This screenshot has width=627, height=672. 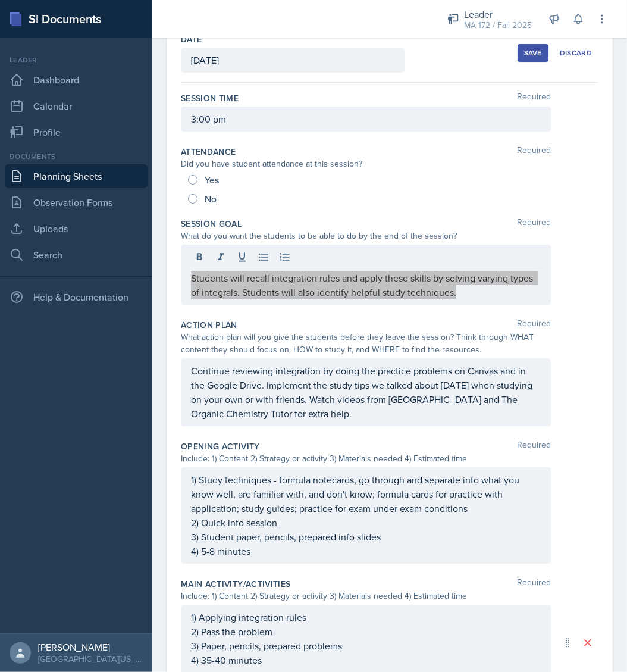 What do you see at coordinates (534, 53) in the screenshot?
I see `button: Save` at bounding box center [534, 53].